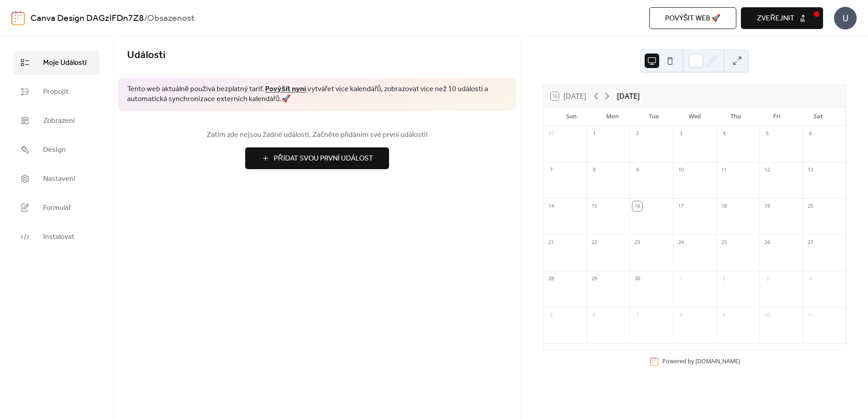  I want to click on div: 24, so click(681, 243).